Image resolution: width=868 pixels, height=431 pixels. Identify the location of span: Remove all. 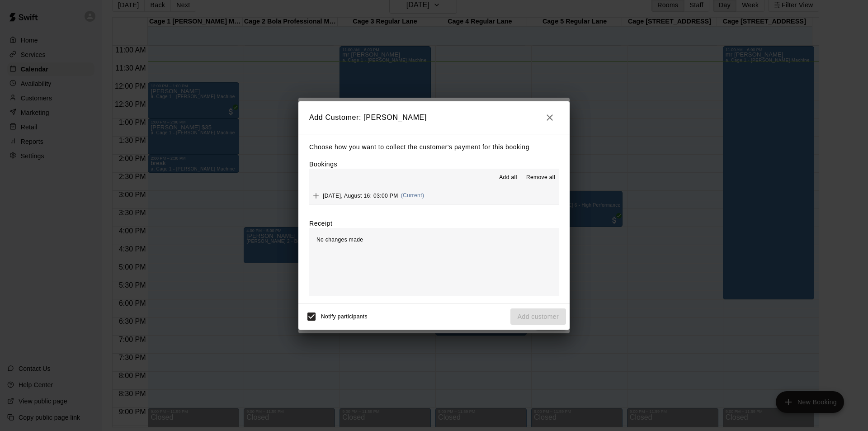
(540, 177).